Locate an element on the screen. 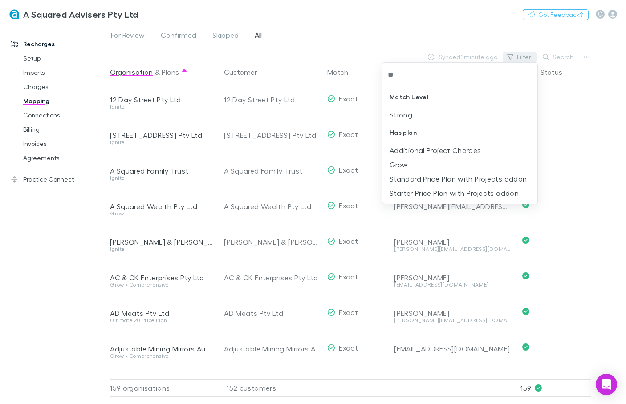 The image size is (626, 404). li: Strong is located at coordinates (460, 115).